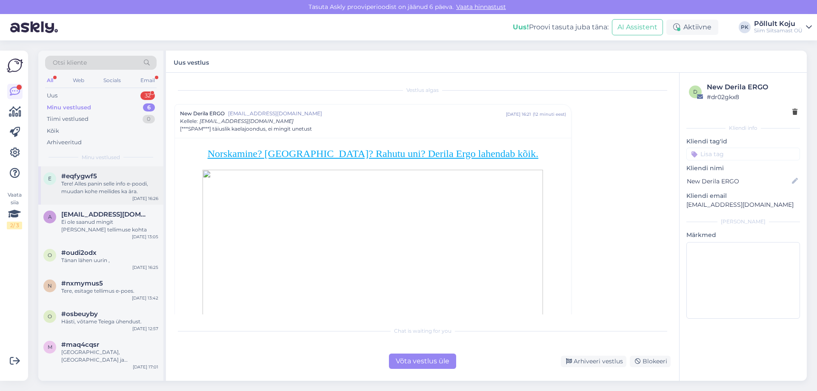 This screenshot has height=391, width=817. I want to click on p: Märkmed, so click(743, 235).